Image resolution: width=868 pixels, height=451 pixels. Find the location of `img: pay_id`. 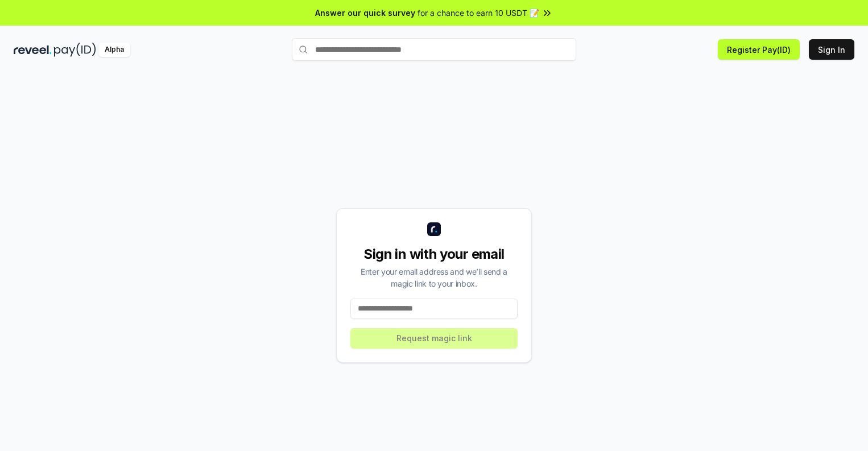

img: pay_id is located at coordinates (75, 49).